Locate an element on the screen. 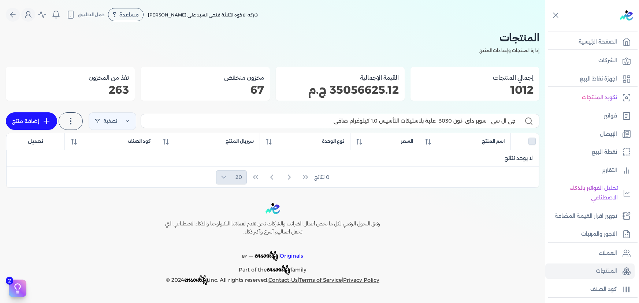 The height and width of the screenshot is (303, 639). a: التقارير is located at coordinates (590, 171).